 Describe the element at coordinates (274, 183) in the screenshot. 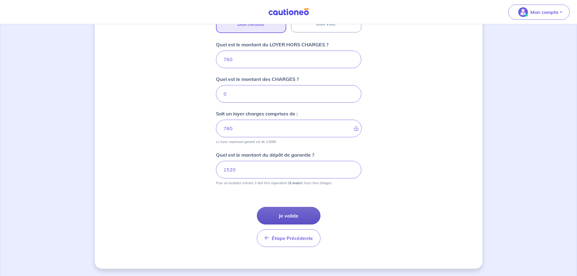

I see `p: Pour un locataire entrant, il doit être équivalent à de loyer hors charges.` at that location.